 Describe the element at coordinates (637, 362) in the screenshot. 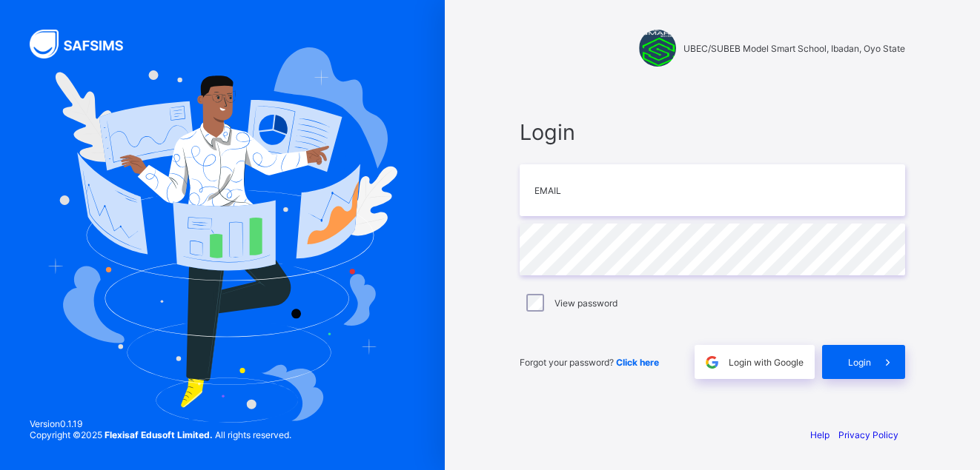

I see `span: Click here` at that location.